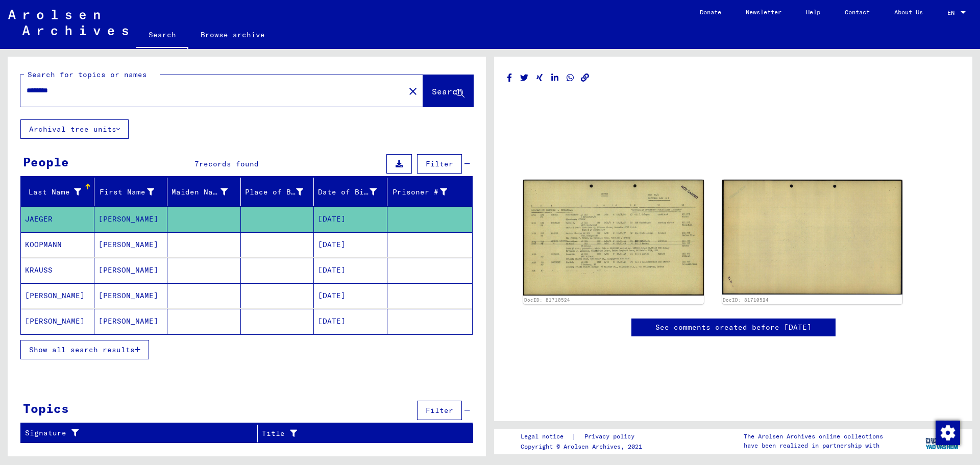  What do you see at coordinates (555, 78) in the screenshot?
I see `button: Share on LinkedIn` at bounding box center [555, 78].